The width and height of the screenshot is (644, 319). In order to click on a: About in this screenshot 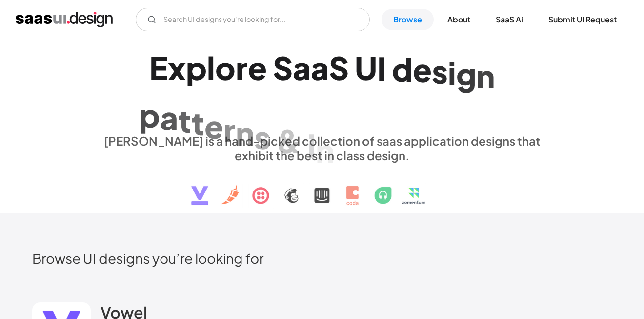, I will do `click(459, 20)`.